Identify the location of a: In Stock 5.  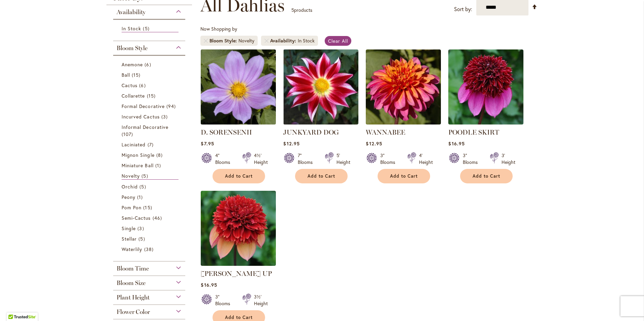
(150, 29).